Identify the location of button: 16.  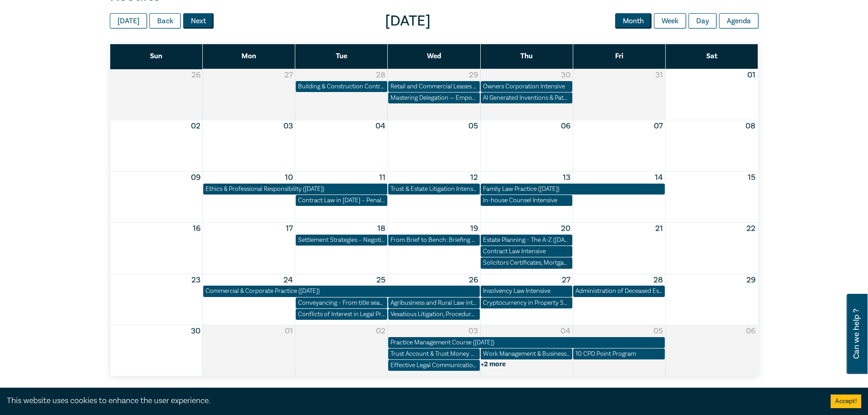
(196, 228).